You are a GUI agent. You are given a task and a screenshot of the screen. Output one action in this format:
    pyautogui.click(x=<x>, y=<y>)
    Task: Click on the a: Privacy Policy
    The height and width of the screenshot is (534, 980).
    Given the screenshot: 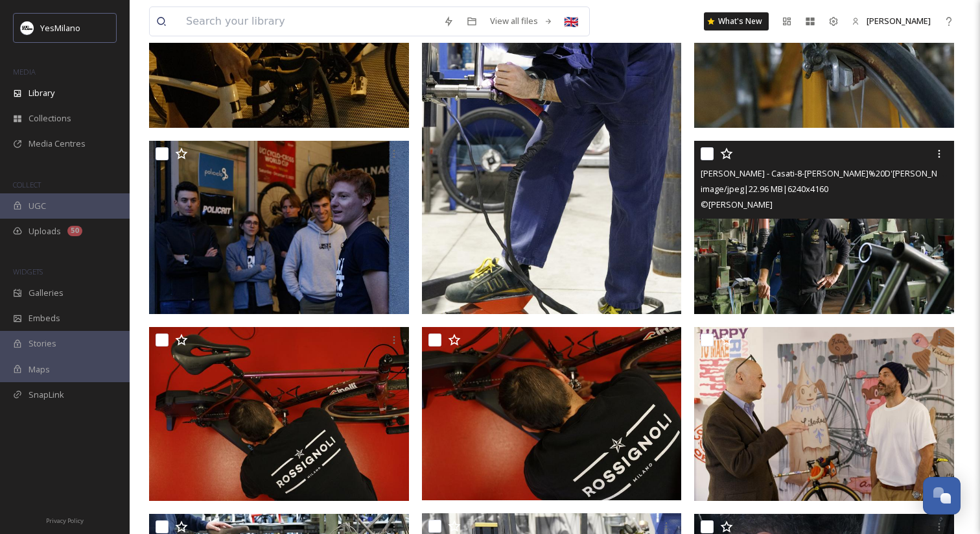 What is the action you would take?
    pyautogui.click(x=65, y=520)
    